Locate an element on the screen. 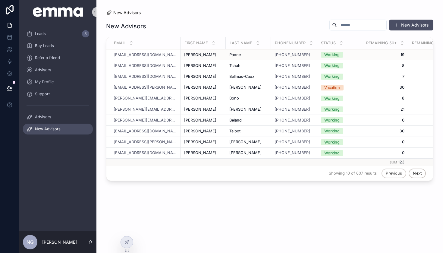 This screenshot has width=443, height=253. a: Beland is located at coordinates (249, 120).